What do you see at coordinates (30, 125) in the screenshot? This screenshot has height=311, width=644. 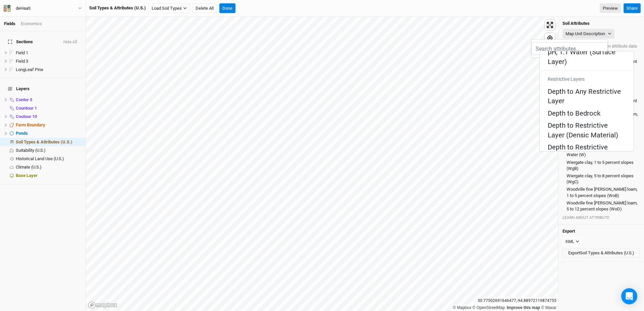 I see `span: Farm Boundary` at bounding box center [30, 125].